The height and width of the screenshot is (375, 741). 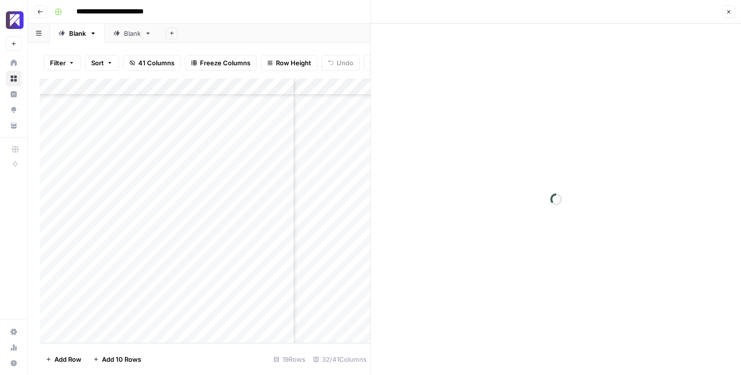 I want to click on button: Row Height, so click(x=289, y=63).